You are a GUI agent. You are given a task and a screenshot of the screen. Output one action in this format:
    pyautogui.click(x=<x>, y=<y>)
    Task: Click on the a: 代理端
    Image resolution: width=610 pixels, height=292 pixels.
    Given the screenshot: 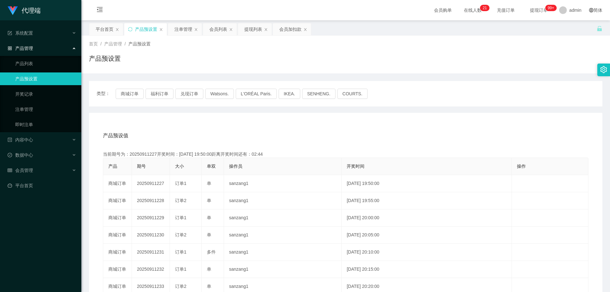 What is the action you would take?
    pyautogui.click(x=24, y=10)
    